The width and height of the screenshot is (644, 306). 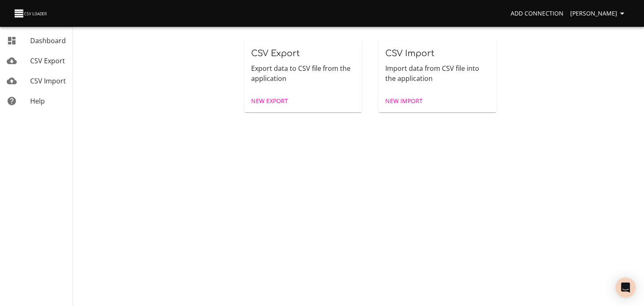 What do you see at coordinates (626, 288) in the screenshot?
I see `div: Open Intercom Messenger` at bounding box center [626, 288].